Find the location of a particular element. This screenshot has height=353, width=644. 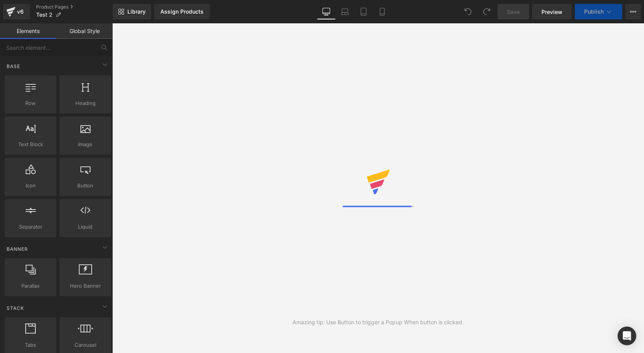

span: Test 2 is located at coordinates (44, 15).